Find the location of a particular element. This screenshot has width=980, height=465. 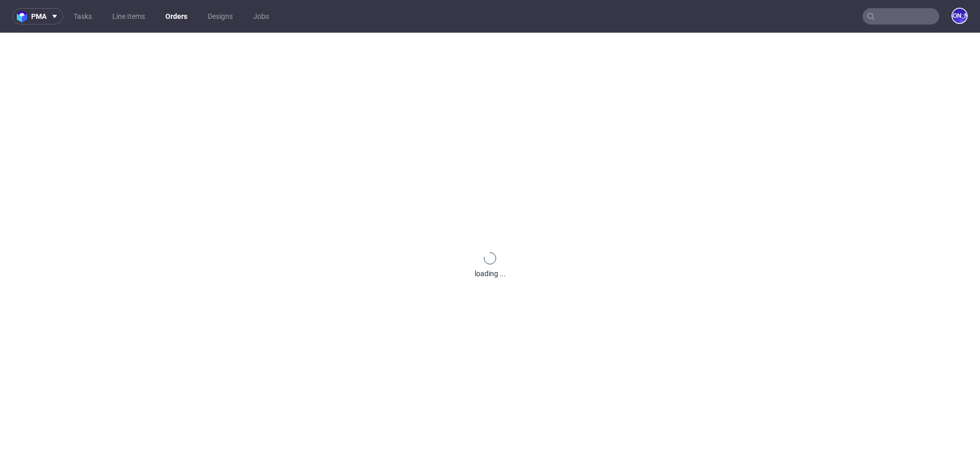

span: pma is located at coordinates (39, 16).